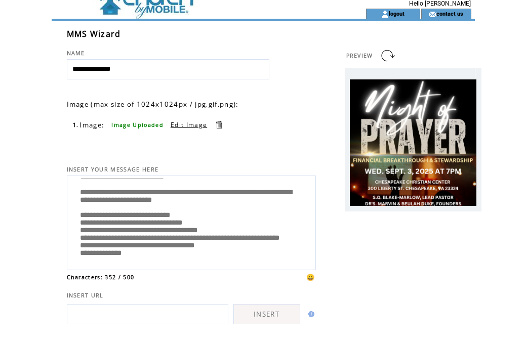 This screenshot has width=526, height=347. I want to click on a: Edit Image, so click(189, 125).